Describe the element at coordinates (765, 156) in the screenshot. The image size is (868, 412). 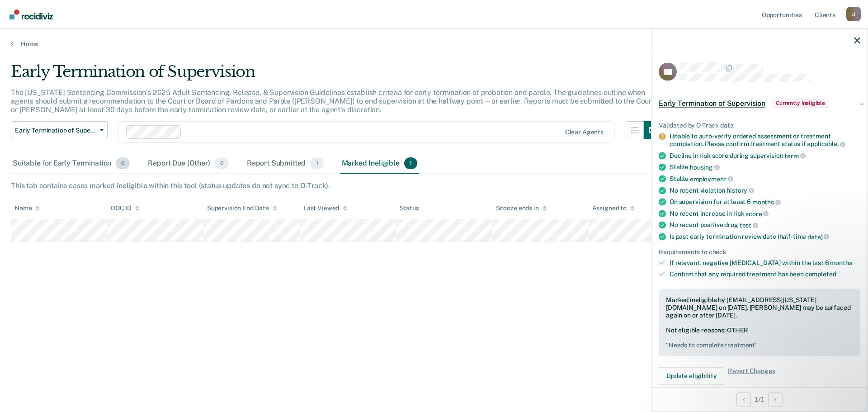
I see `div: Decline in risk score during supervision` at that location.